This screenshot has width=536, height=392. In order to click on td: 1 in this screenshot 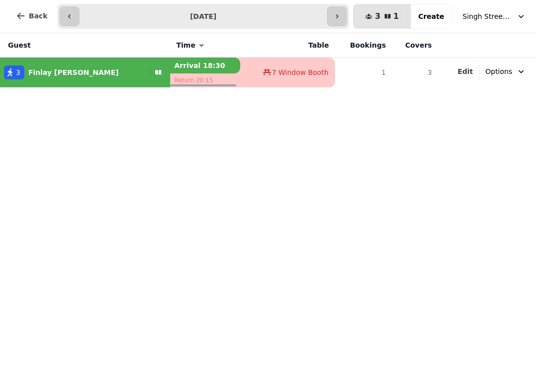, I will do `click(363, 73)`.